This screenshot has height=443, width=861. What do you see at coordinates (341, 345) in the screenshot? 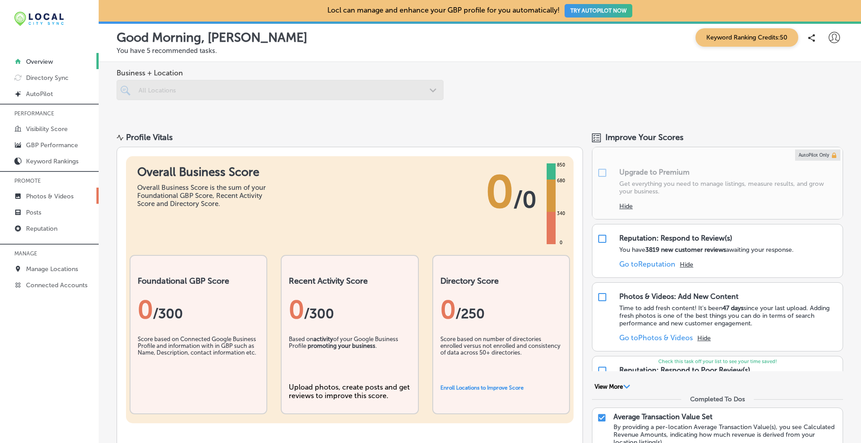
I see `b: promoting your business` at bounding box center [341, 345].